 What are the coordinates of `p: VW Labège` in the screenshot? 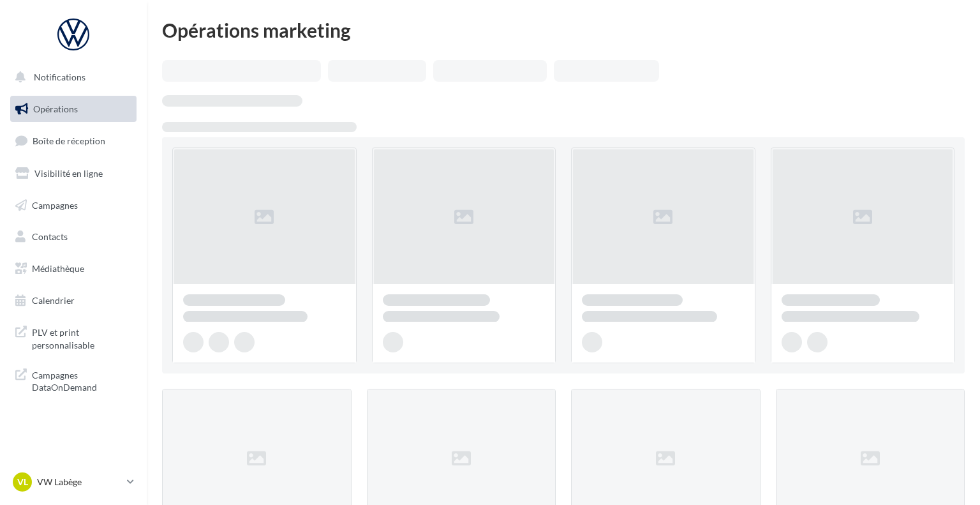 It's located at (79, 482).